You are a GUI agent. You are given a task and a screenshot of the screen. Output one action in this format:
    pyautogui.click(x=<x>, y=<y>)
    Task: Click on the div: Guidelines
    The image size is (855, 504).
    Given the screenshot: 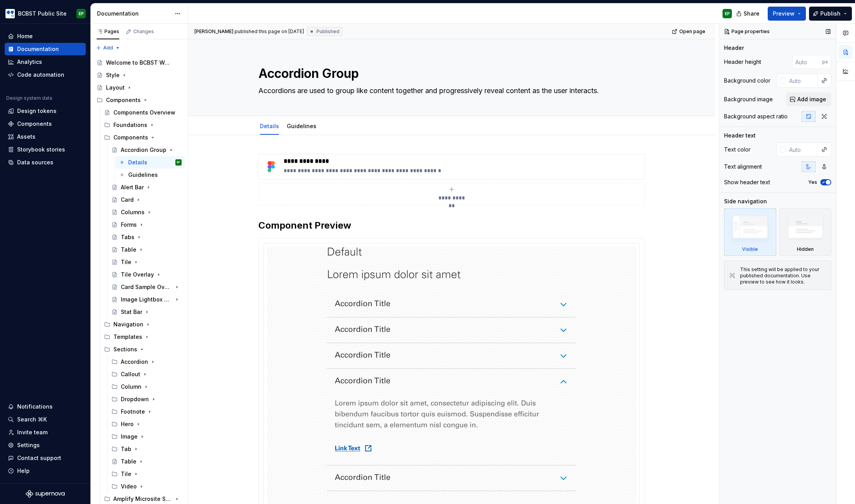 What is the action you would take?
    pyautogui.click(x=301, y=126)
    